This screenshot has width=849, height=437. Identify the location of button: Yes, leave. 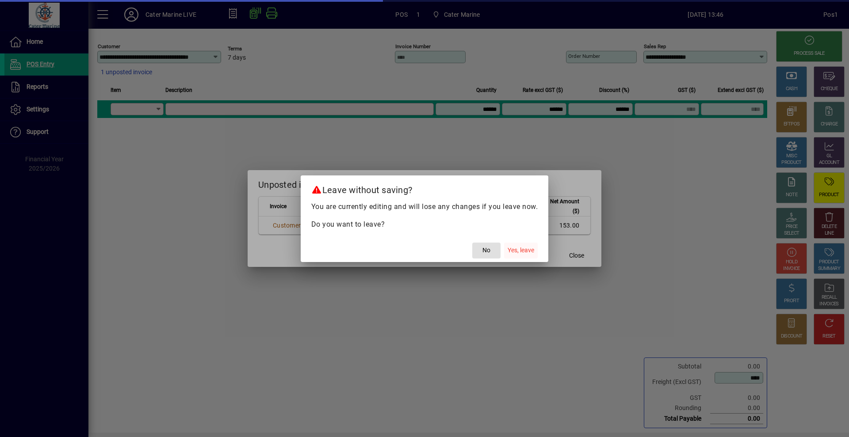
(521, 251).